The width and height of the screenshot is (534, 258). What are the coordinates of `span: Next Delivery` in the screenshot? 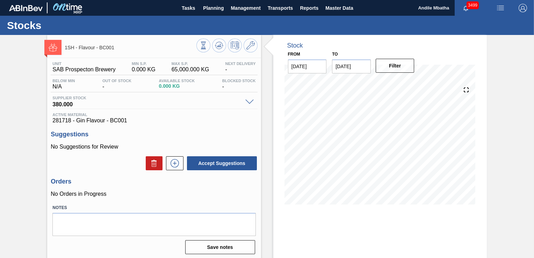 It's located at (240, 64).